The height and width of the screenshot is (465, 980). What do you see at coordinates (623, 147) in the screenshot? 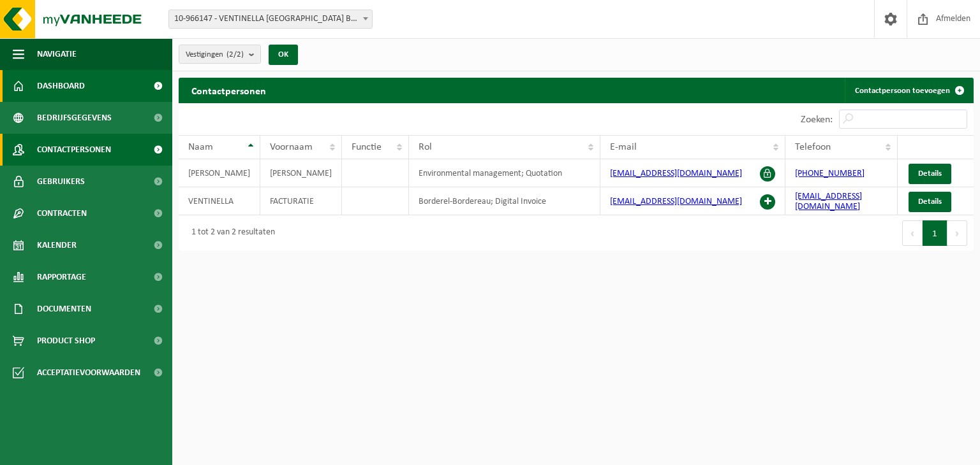
I see `span: E-mail` at bounding box center [623, 147].